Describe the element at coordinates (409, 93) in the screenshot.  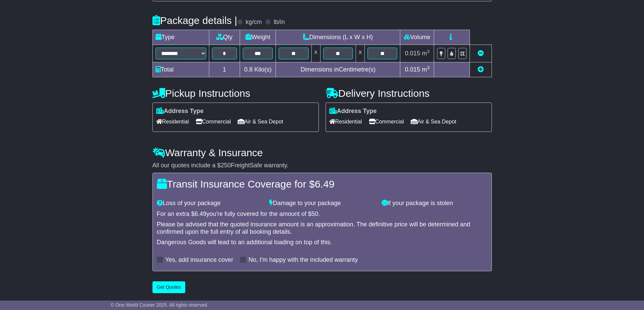
I see `h4: Delivery Instructions` at that location.